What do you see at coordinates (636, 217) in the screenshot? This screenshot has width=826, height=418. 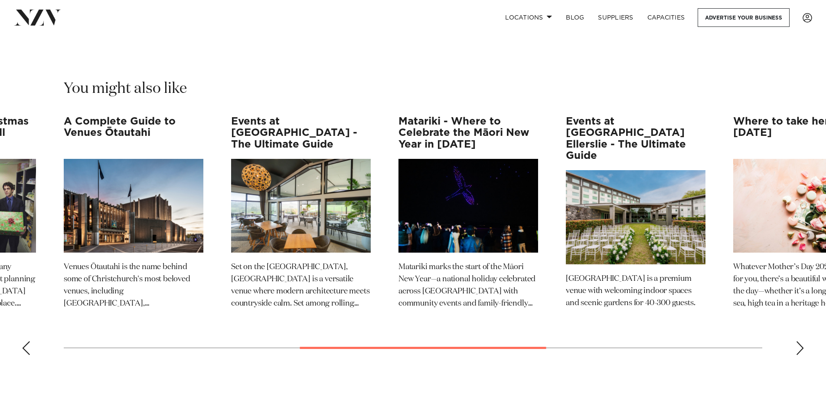 I see `img: Events at Novotel Auckland Ellerslie - The Ultimate Guide` at bounding box center [636, 217].